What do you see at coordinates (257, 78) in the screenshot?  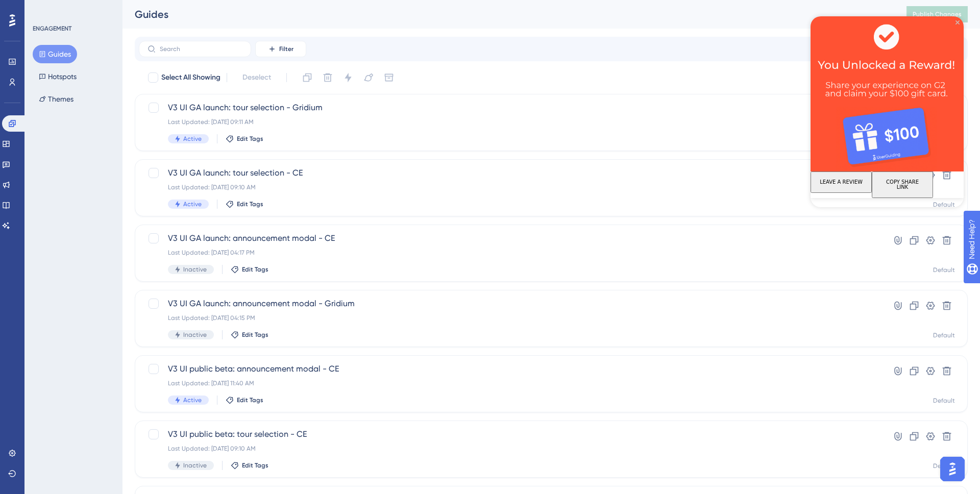 I see `span: Deselect` at bounding box center [257, 78].